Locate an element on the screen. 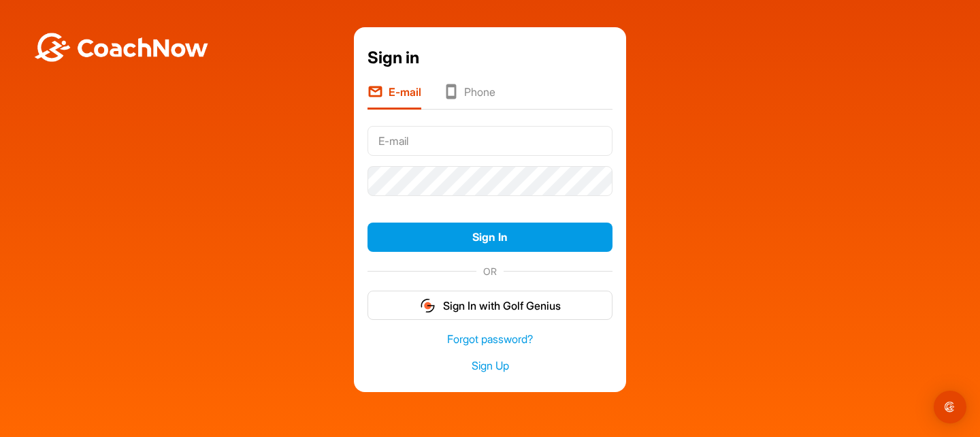  a: Sign Up is located at coordinates (490, 365).